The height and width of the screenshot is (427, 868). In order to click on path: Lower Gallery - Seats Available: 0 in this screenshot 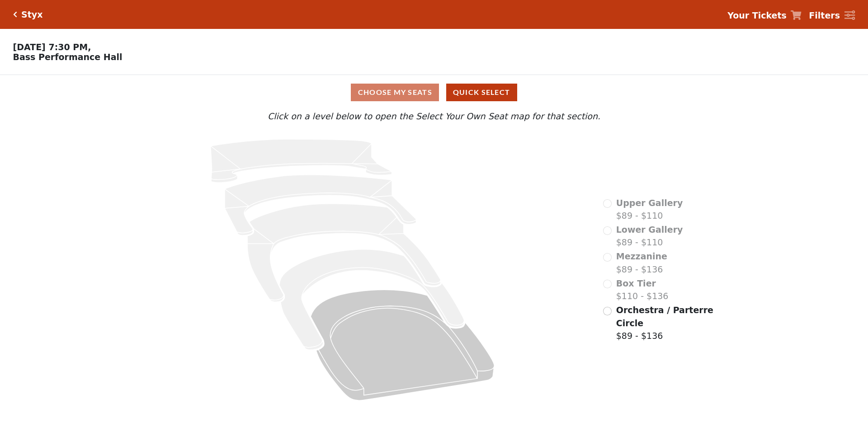, I will do `click(320, 205)`.